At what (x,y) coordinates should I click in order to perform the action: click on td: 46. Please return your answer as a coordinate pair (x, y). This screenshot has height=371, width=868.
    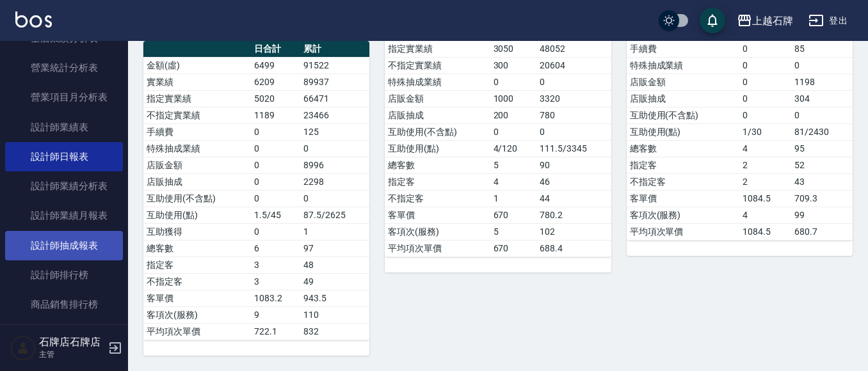
    Looking at the image, I should click on (574, 182).